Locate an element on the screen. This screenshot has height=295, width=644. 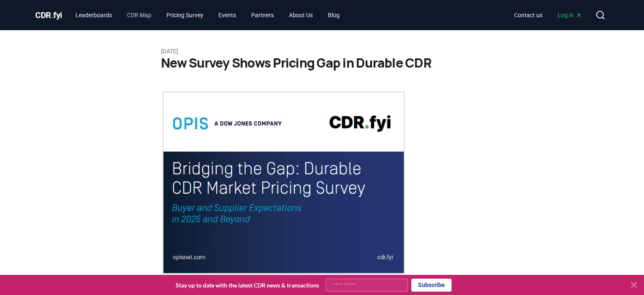
a: Partners is located at coordinates (262, 15).